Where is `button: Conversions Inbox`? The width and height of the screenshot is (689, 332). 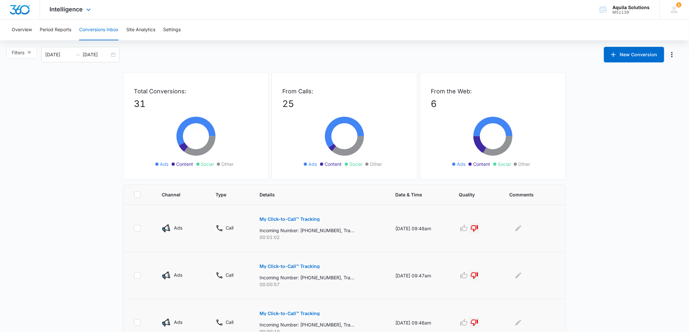
button: Conversions Inbox is located at coordinates (99, 30).